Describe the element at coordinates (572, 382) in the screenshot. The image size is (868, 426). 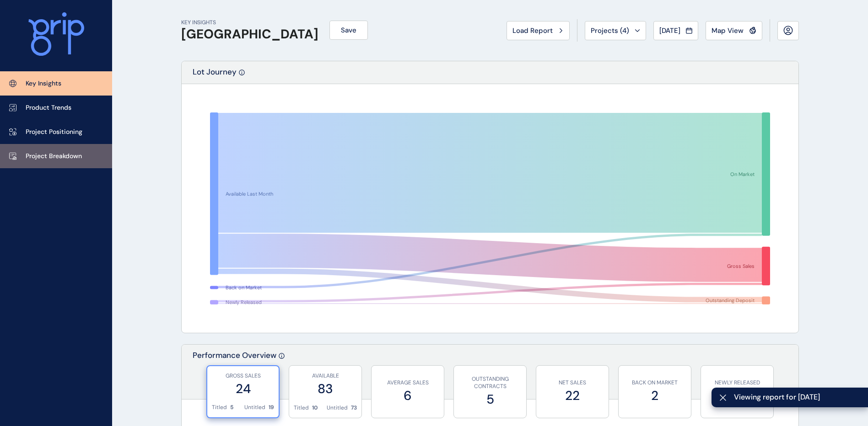
I see `p: NET SALES` at that location.